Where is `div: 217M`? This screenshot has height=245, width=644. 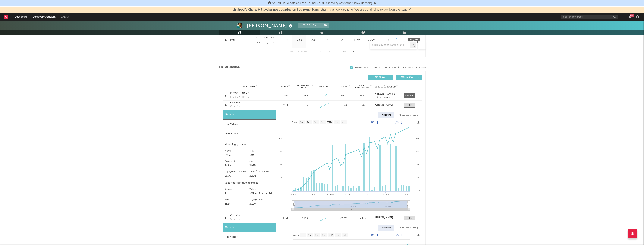
div: 217M is located at coordinates (237, 204).